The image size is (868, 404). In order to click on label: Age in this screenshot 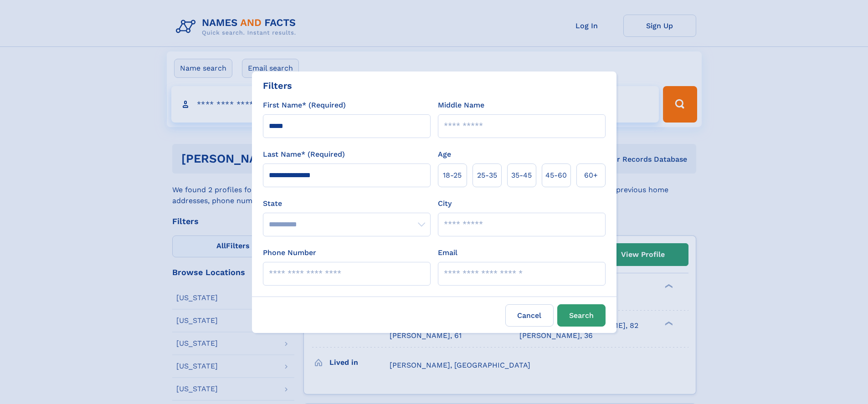, I will do `click(444, 154)`.